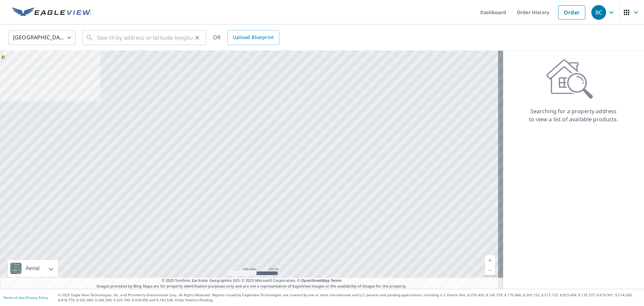 This screenshot has height=306, width=644. What do you see at coordinates (571, 12) in the screenshot?
I see `a: Order` at bounding box center [571, 12].